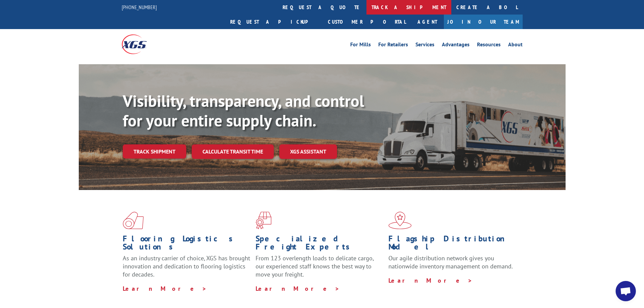 Image resolution: width=644 pixels, height=308 pixels. What do you see at coordinates (243, 111) in the screenshot?
I see `b: Visibility, transparency, and control for your entire supply chain.` at bounding box center [243, 111].